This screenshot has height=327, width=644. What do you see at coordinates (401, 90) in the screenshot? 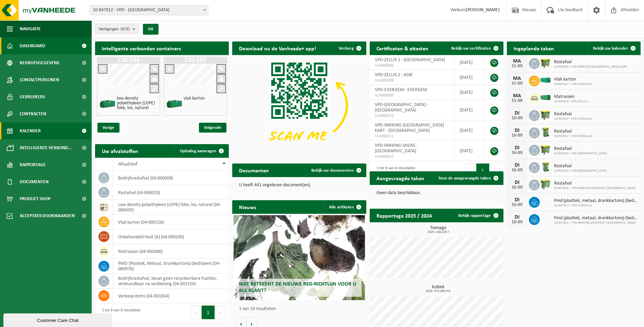
I see `span: VPD-EVERGEM - EVERGEM` at bounding box center [401, 90].